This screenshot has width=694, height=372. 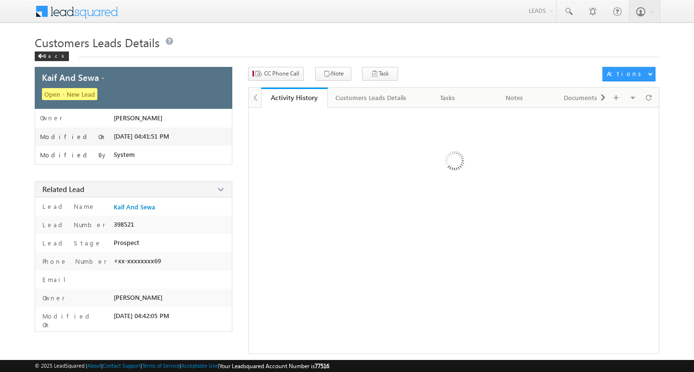 I want to click on a: Terms of Service, so click(x=161, y=366).